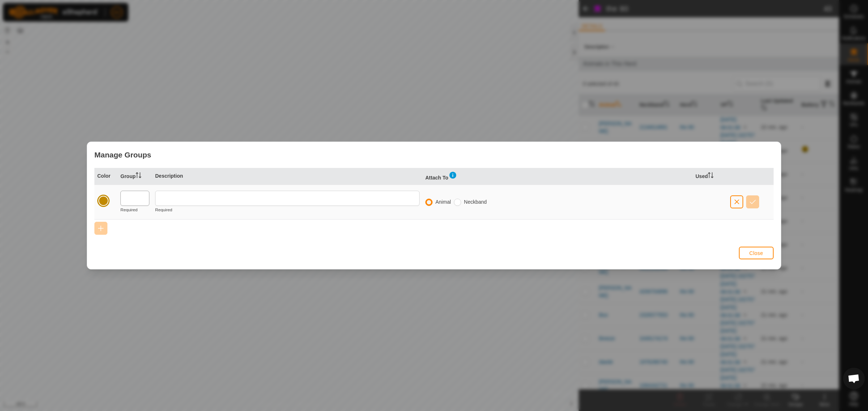  Describe the element at coordinates (756, 253) in the screenshot. I see `button: Close` at that location.